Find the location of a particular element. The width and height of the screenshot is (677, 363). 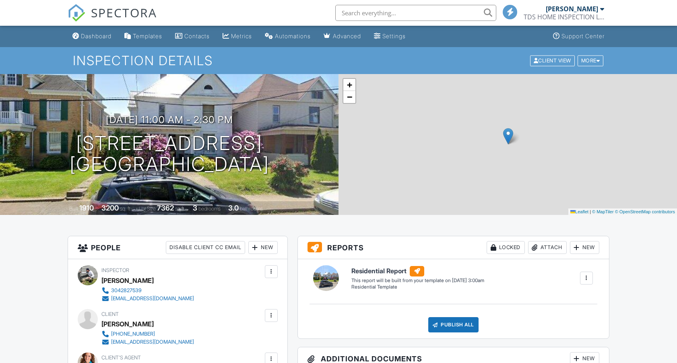

span: sq. ft. is located at coordinates (126, 209).